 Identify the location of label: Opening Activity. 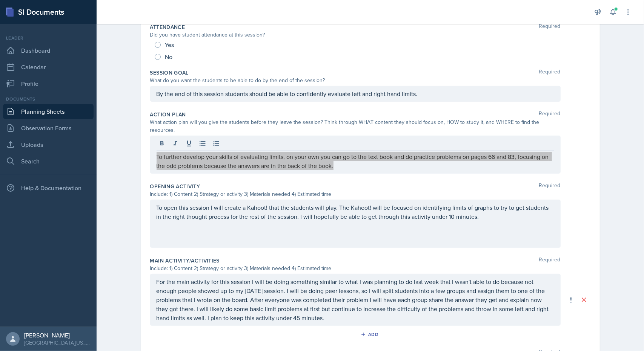
(175, 186).